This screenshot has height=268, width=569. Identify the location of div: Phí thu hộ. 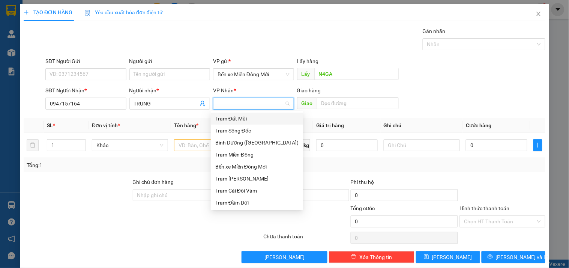
(404, 183).